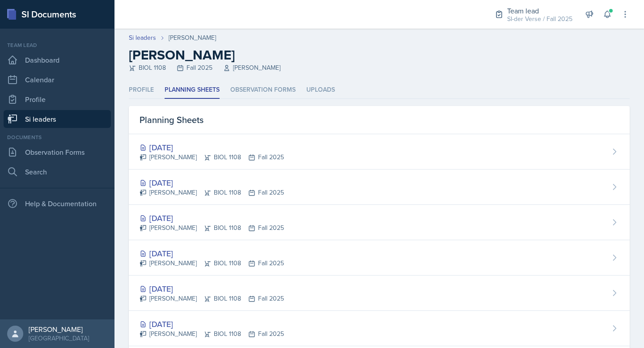  What do you see at coordinates (57, 172) in the screenshot?
I see `a: Search` at bounding box center [57, 172].